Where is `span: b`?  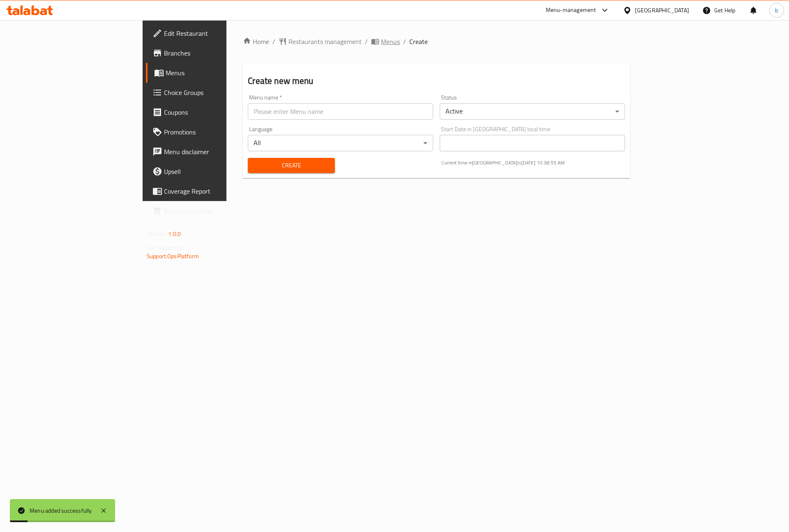
span: b is located at coordinates (777, 10).